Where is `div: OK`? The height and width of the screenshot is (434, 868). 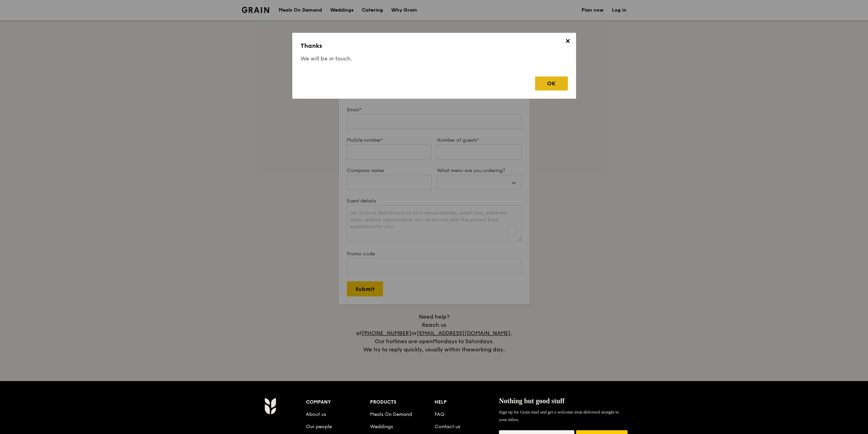
div: OK is located at coordinates (551, 83).